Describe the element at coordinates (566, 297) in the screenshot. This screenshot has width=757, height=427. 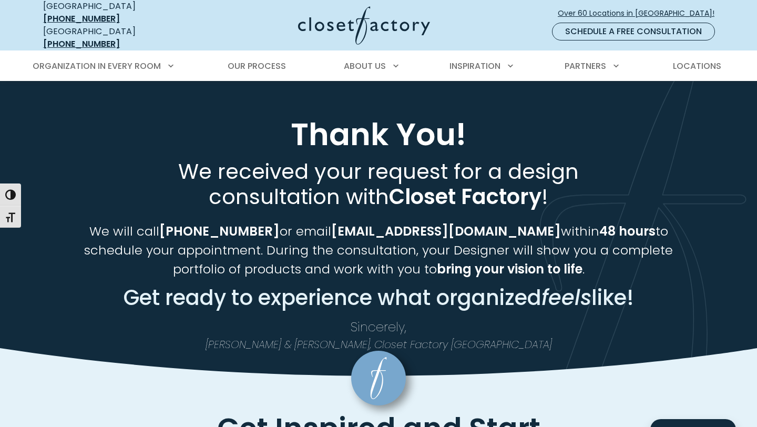
I see `em: feels` at that location.